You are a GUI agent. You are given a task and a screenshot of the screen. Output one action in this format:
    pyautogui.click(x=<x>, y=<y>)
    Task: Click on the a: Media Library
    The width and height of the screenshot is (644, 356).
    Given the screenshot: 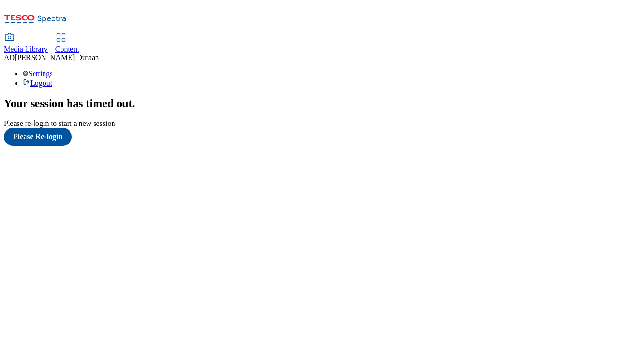 What is the action you would take?
    pyautogui.click(x=25, y=44)
    